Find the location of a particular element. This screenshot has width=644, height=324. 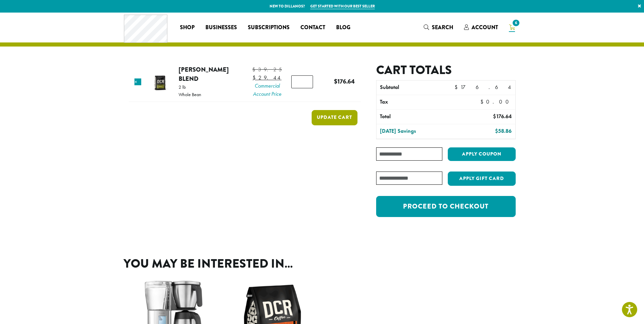

span: Commercial Account Price is located at coordinates (267, 90).